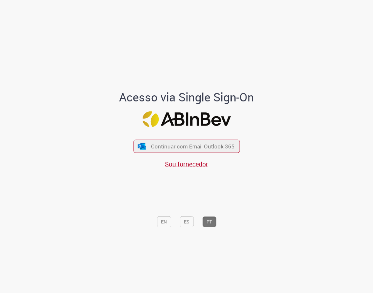  What do you see at coordinates (142, 146) in the screenshot?
I see `img: ícone Azure/Microsoft 360` at bounding box center [142, 146].